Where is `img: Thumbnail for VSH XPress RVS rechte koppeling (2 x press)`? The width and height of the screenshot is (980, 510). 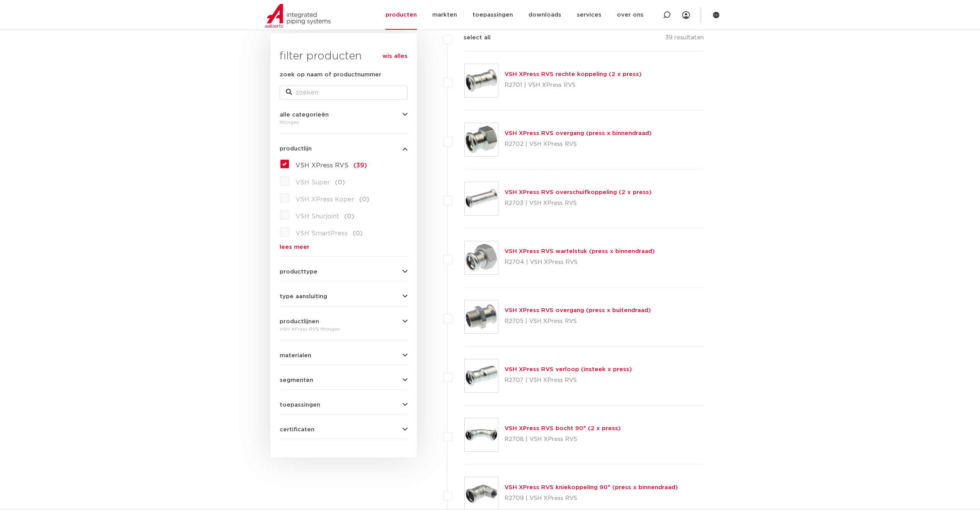
img: Thumbnail for VSH XPress RVS rechte koppeling (2 x press) is located at coordinates (481, 80).